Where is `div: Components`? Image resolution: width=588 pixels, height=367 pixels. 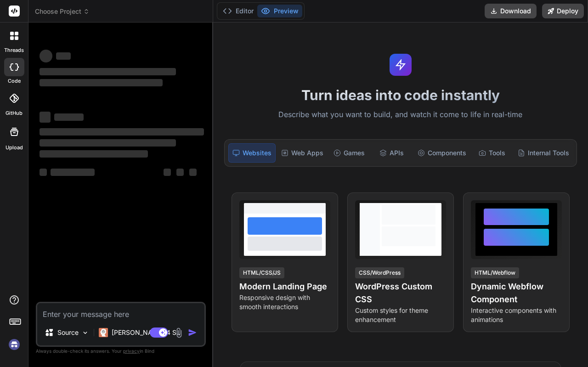 div: Components is located at coordinates (442, 153).